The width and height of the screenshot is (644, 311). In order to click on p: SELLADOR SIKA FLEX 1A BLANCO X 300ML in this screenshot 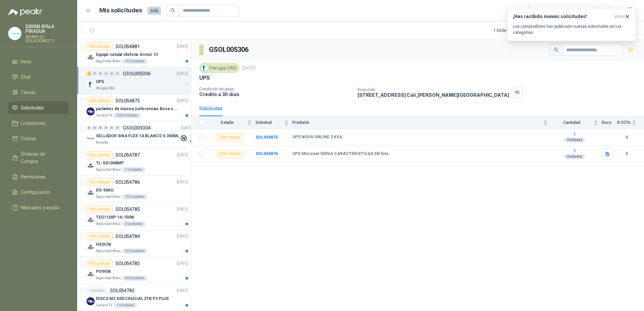, I will do `click(137, 136)`.